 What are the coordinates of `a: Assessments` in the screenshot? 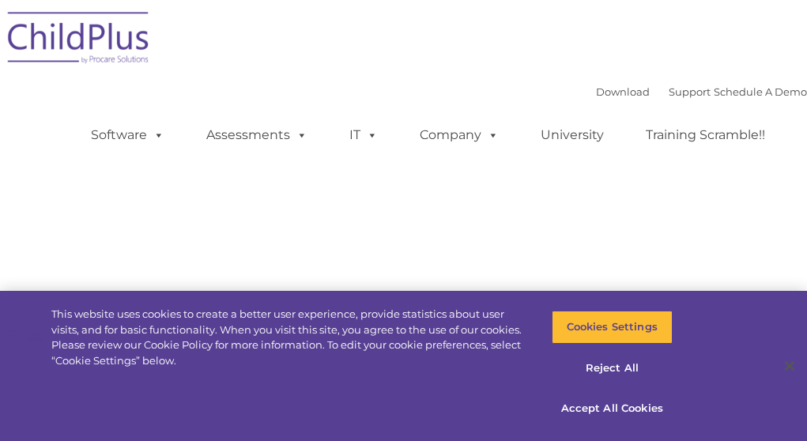 It's located at (257, 135).